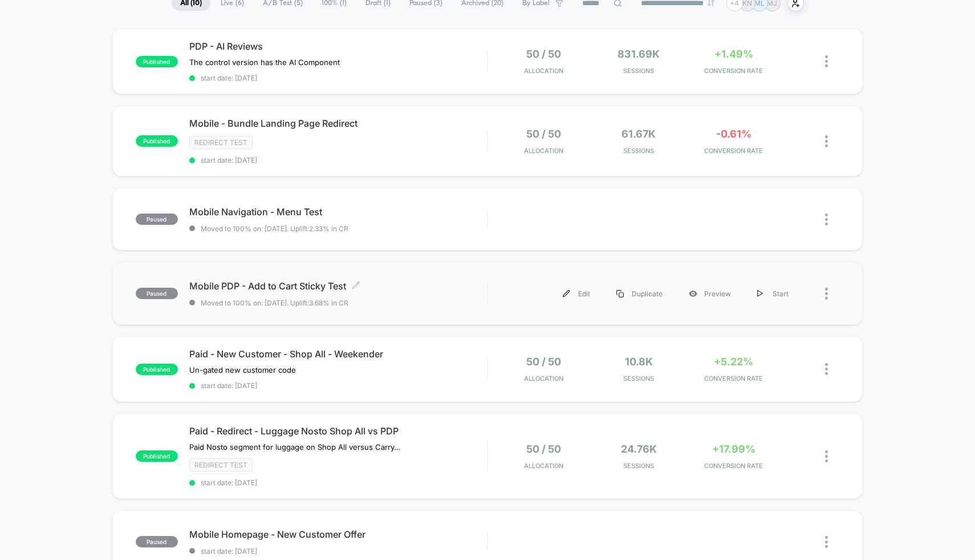  What do you see at coordinates (733, 361) in the screenshot?
I see `span: +5.22%` at bounding box center [733, 361].